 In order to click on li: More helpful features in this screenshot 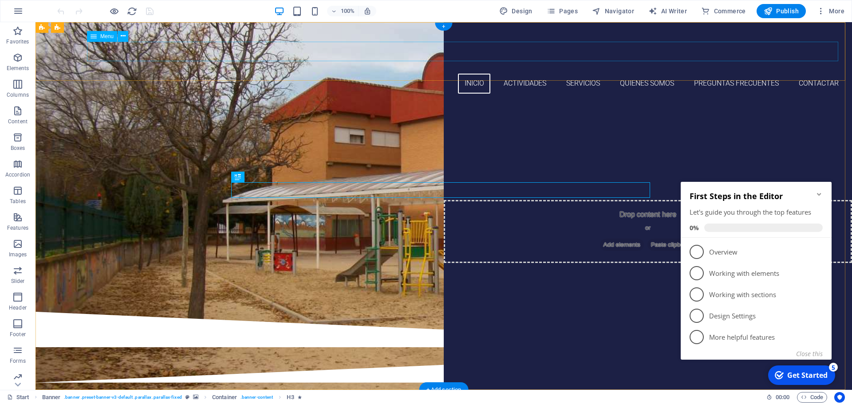, I will do `click(79, 164)`.